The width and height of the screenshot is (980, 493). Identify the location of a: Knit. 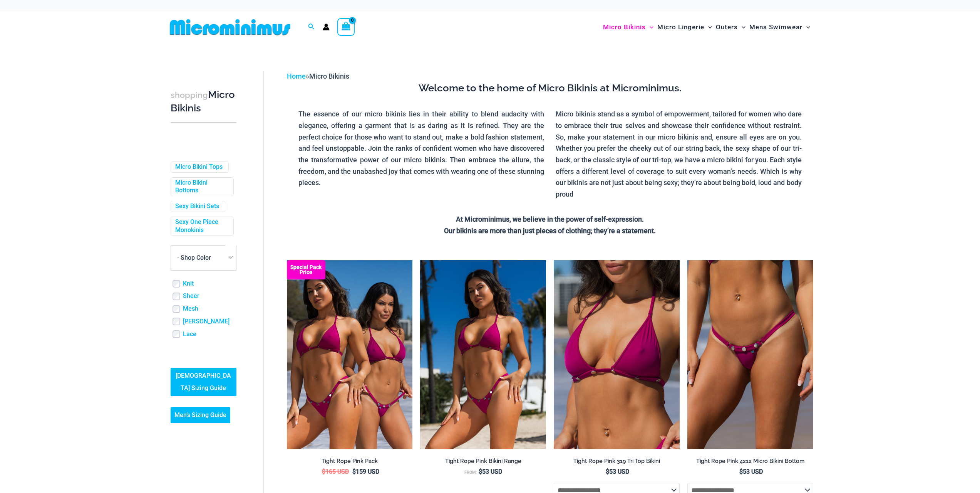
(189, 284).